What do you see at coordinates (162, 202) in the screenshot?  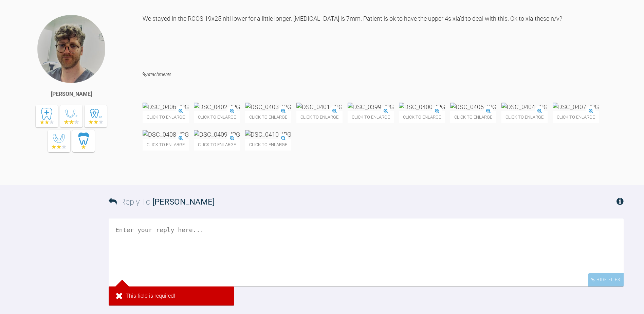 I see `h3: Reply To` at bounding box center [162, 202].